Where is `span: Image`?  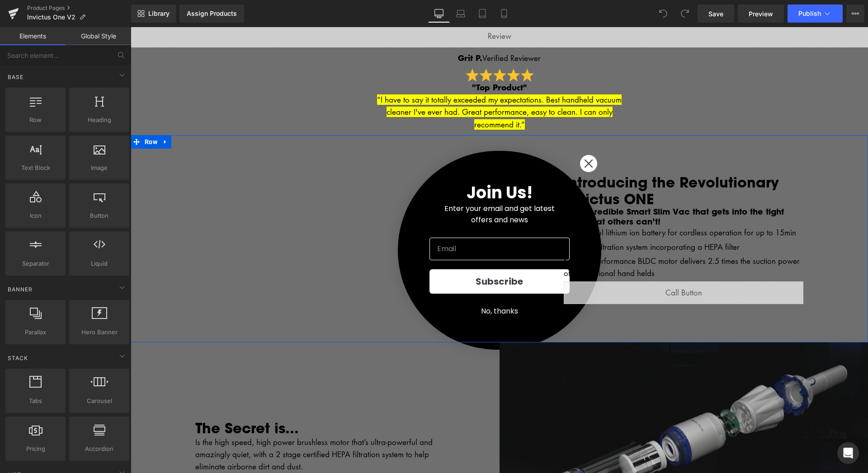
span: Image is located at coordinates (99, 168).